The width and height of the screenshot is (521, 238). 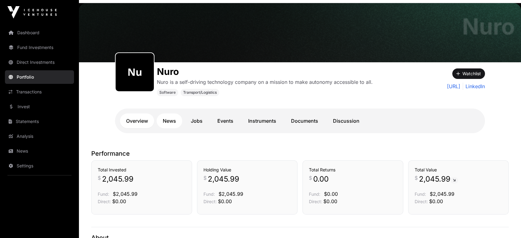 What do you see at coordinates (39, 77) in the screenshot?
I see `a: Portfolio` at bounding box center [39, 77].